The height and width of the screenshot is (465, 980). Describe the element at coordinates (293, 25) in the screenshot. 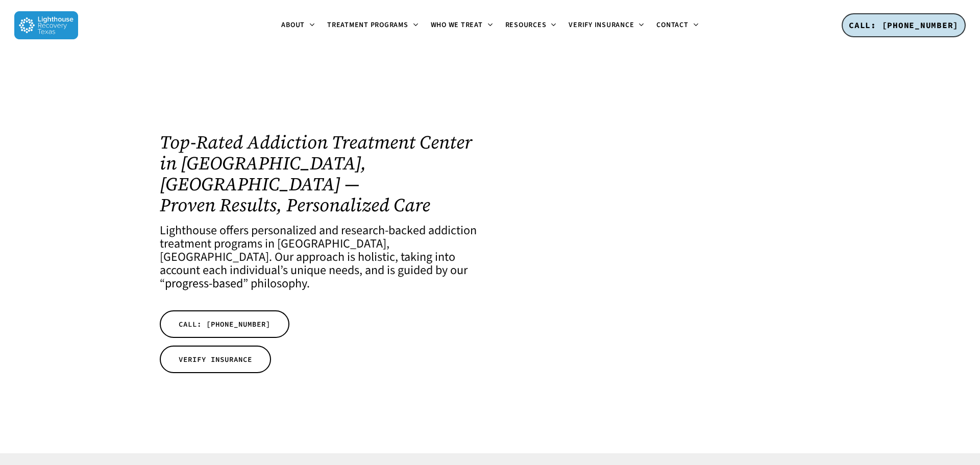

I see `span: About` at that location.